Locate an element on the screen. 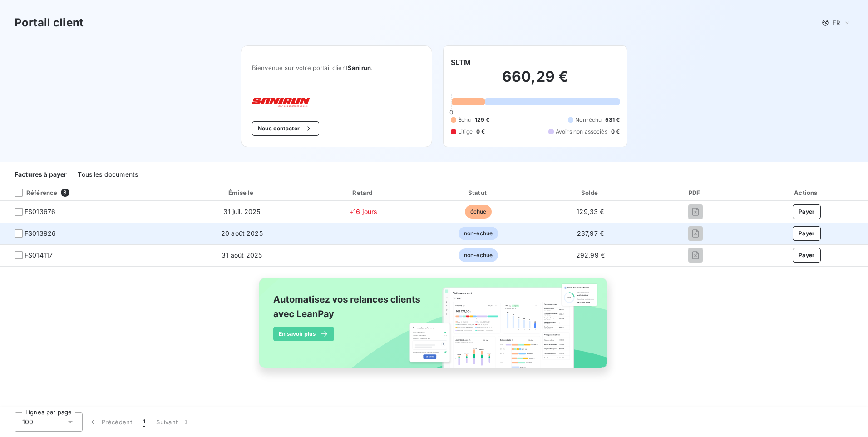 The width and height of the screenshot is (868, 437). span: 20 août 2025 is located at coordinates (242, 233).